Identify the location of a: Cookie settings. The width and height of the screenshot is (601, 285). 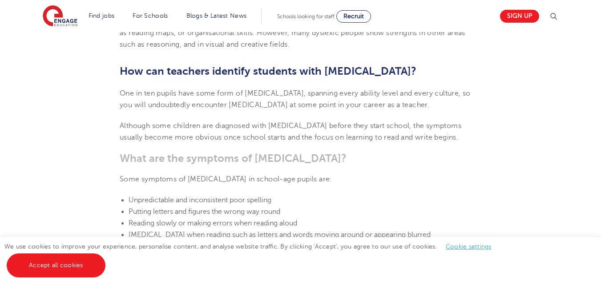
(469, 247).